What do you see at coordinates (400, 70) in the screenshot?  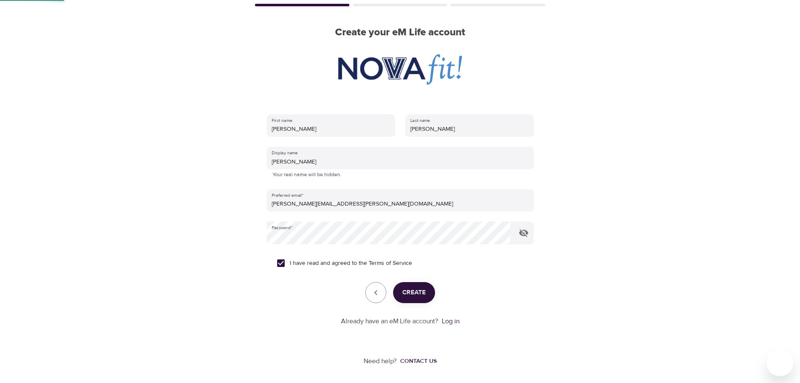 I see `img: Villanova%20logo.jpg` at bounding box center [400, 70].